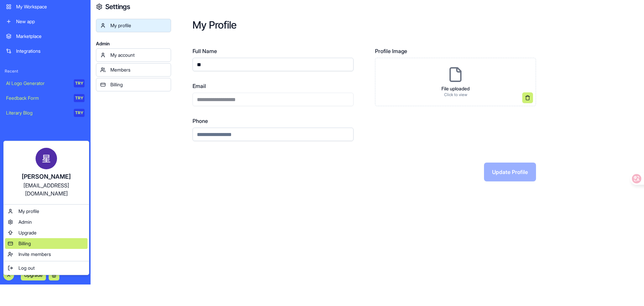  Describe the element at coordinates (24, 244) in the screenshot. I see `span: Billing` at that location.